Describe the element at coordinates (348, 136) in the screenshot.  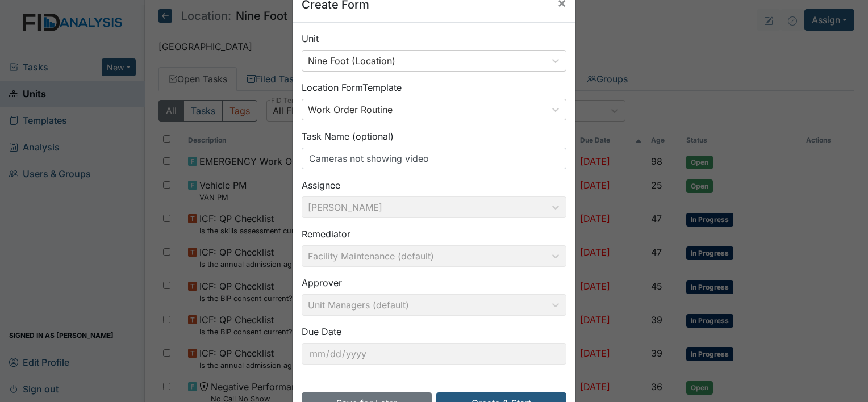
I see `label: Task Name (optional)` at that location.